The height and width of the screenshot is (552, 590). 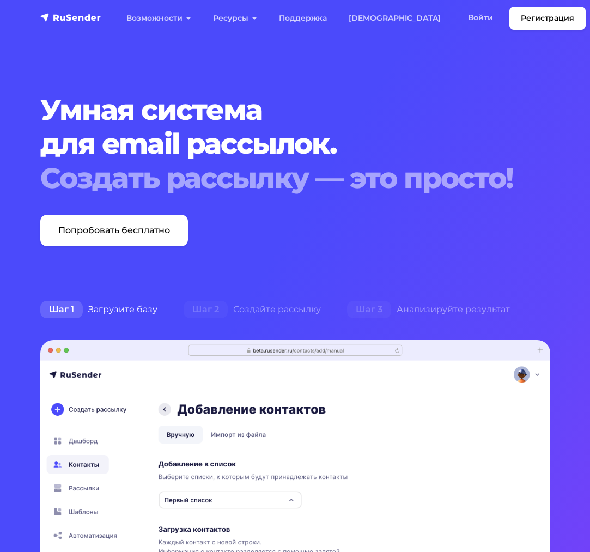 What do you see at coordinates (114, 231) in the screenshot?
I see `a: Попробовать бесплатно` at bounding box center [114, 231].